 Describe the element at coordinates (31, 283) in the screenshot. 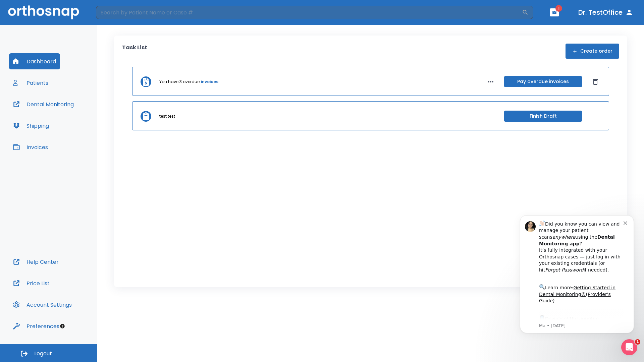

I see `a: Price List` at that location.